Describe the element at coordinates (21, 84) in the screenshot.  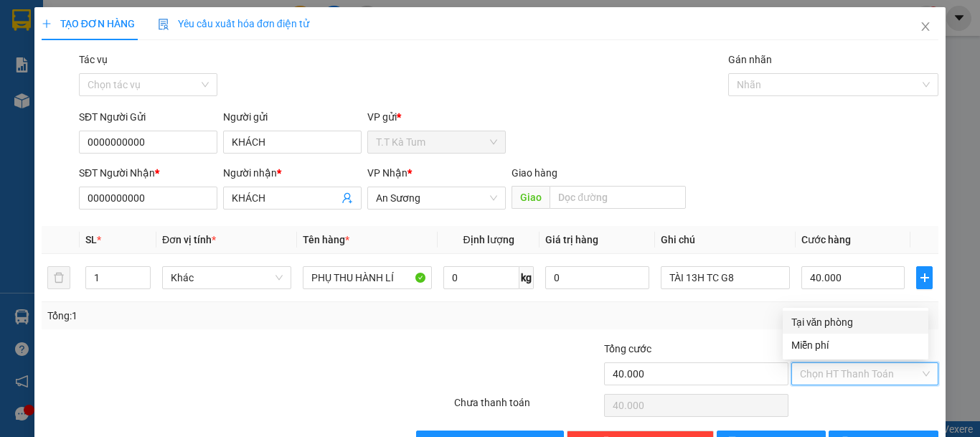
I see `span: CR :` at that location.